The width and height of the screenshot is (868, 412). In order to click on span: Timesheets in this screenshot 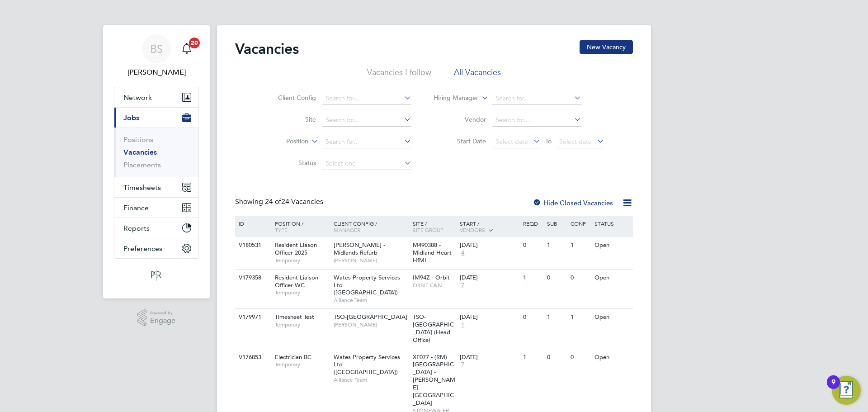, I will do `click(142, 187)`.